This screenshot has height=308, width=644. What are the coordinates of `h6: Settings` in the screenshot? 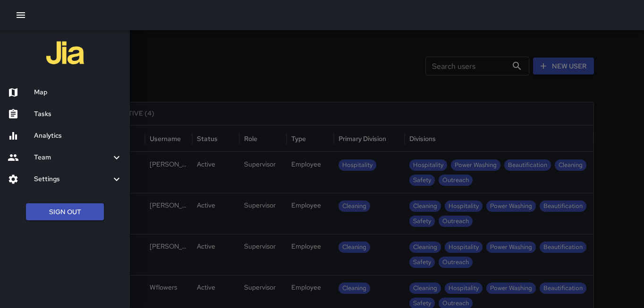 It's located at (72, 179).